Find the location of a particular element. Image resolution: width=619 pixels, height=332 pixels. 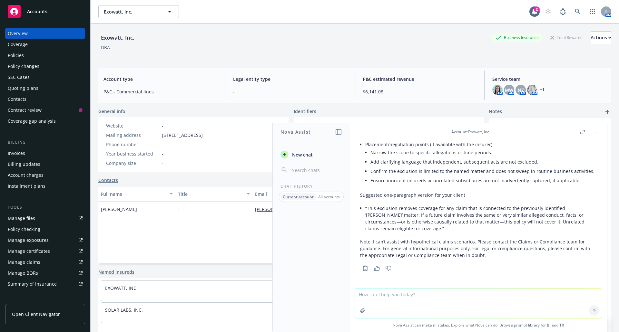

div: Quoting plans is located at coordinates (23, 88).